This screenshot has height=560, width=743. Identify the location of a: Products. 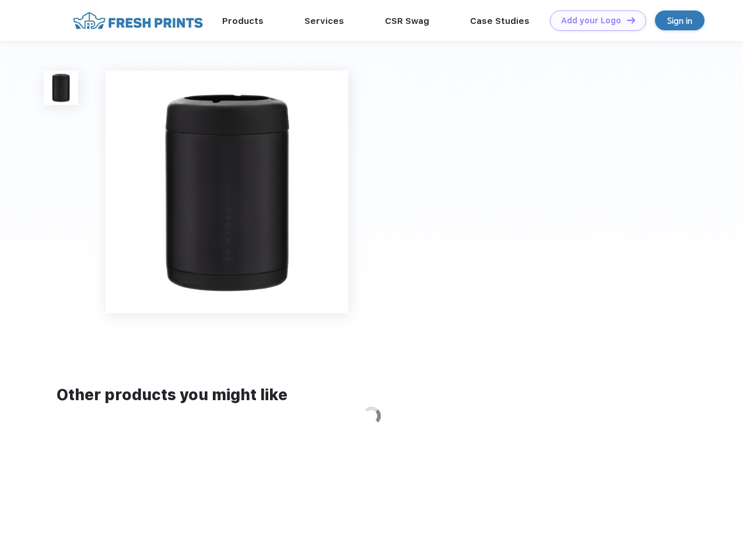
(243, 21).